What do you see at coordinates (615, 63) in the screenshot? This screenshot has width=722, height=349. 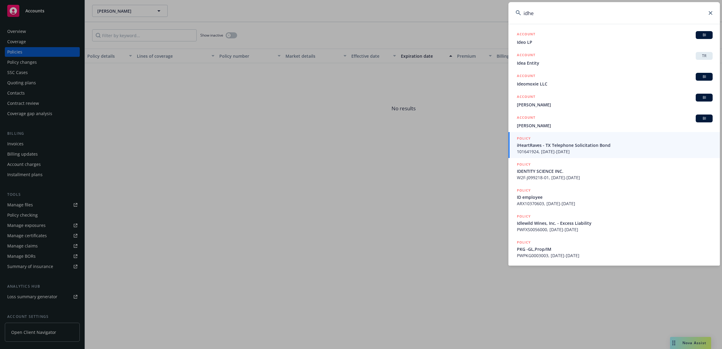 I see `span: Idea Entity` at bounding box center [615, 63].